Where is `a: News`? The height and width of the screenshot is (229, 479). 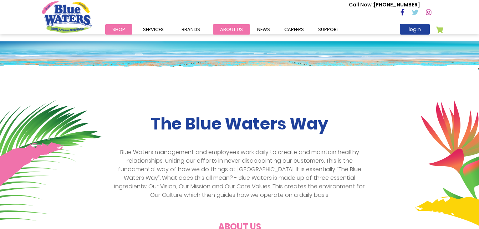 a: News is located at coordinates (264, 29).